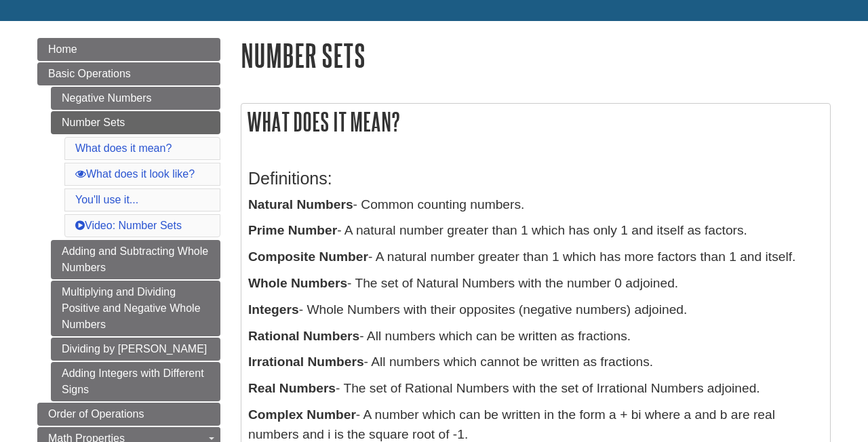 This screenshot has width=868, height=442. I want to click on b: Complex Number, so click(302, 415).